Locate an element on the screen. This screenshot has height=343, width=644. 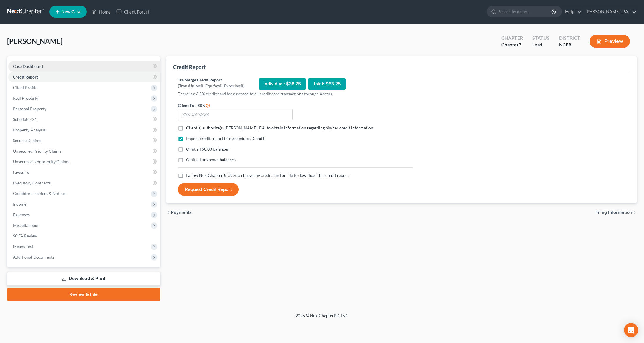
span: Client Profile is located at coordinates (25, 87).